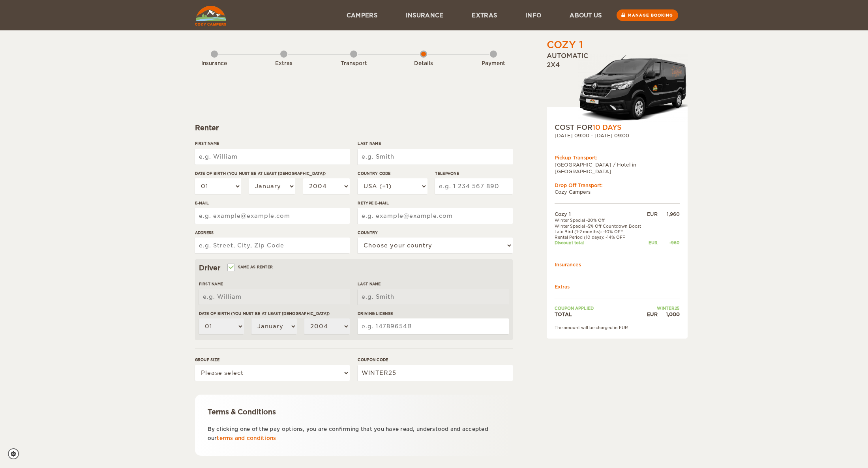  What do you see at coordinates (16, 454) in the screenshot?
I see `a: Cookie settings` at bounding box center [16, 454].